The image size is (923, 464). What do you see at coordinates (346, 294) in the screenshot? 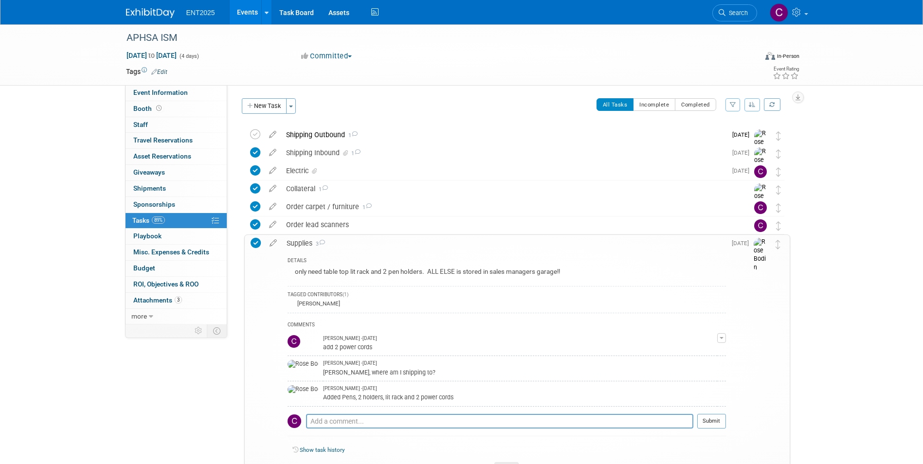
I see `span: (1)` at bounding box center [346, 294].